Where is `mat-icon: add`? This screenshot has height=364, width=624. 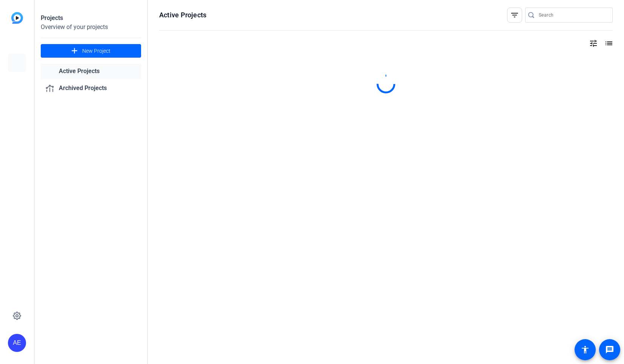
mat-icon: add is located at coordinates (74, 51).